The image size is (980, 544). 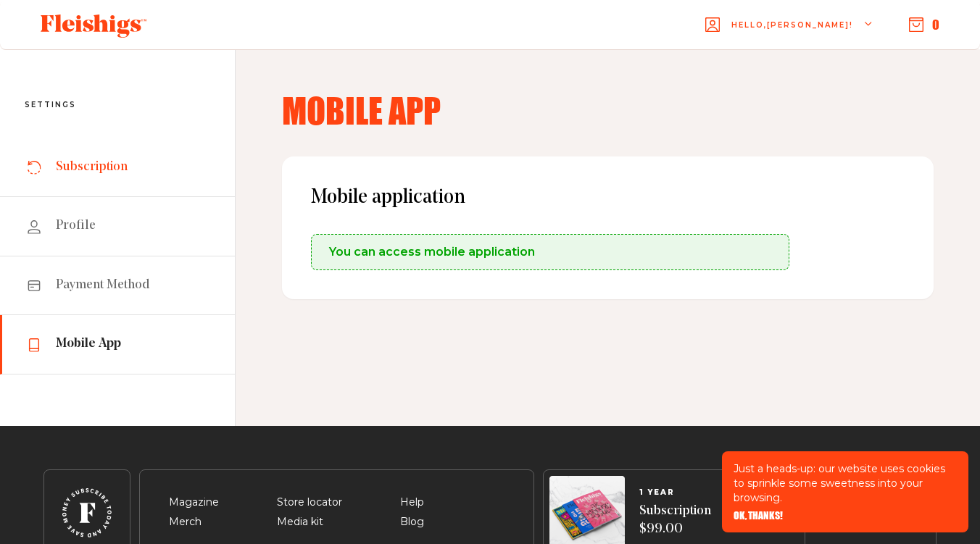 I want to click on span: Mobile application, so click(x=608, y=198).